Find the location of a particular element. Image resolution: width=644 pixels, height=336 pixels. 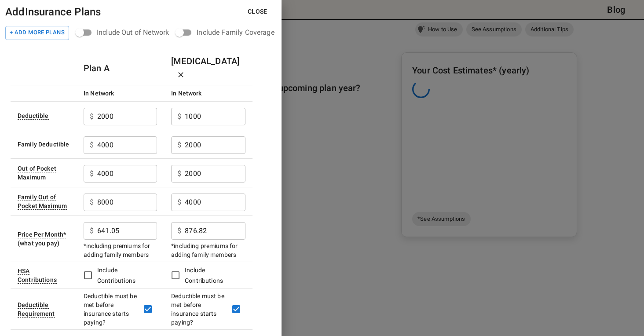

div: Sometimes called 'Out of Pocket Limit' or 'Annual Limit'. This is the maximum amount of money tha... is located at coordinates (37, 173).